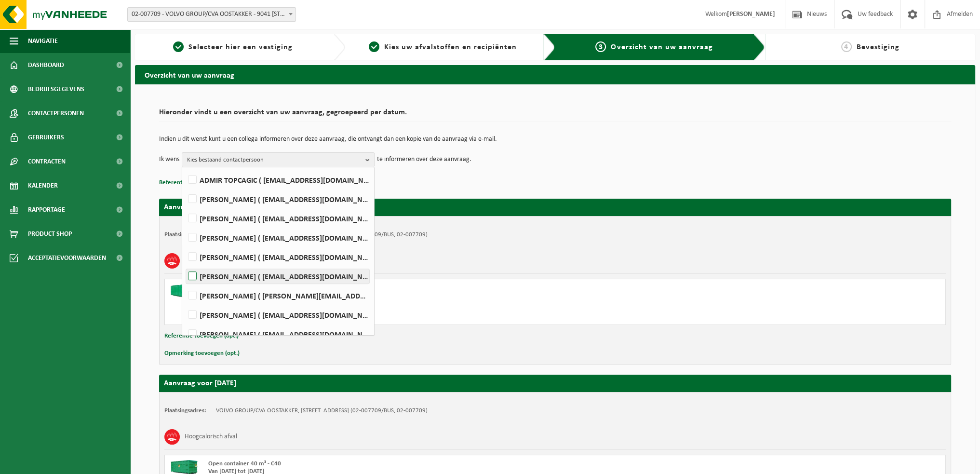  I want to click on span: Kies uw afvalstoffen en recipiënten, so click(450, 47).